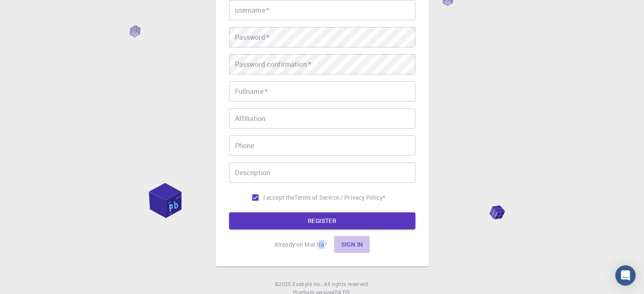  Describe the element at coordinates (346, 285) in the screenshot. I see `span: All rights reserved.` at that location.